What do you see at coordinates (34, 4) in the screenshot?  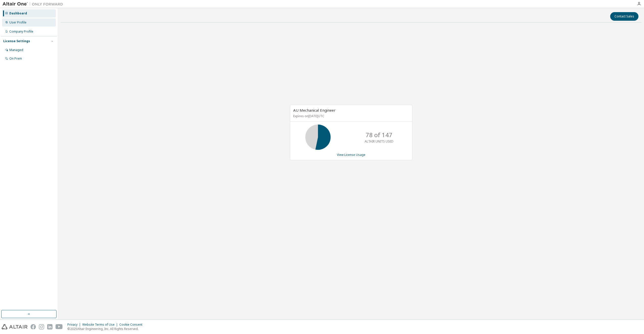 I see `img: Altair One` at bounding box center [34, 4].